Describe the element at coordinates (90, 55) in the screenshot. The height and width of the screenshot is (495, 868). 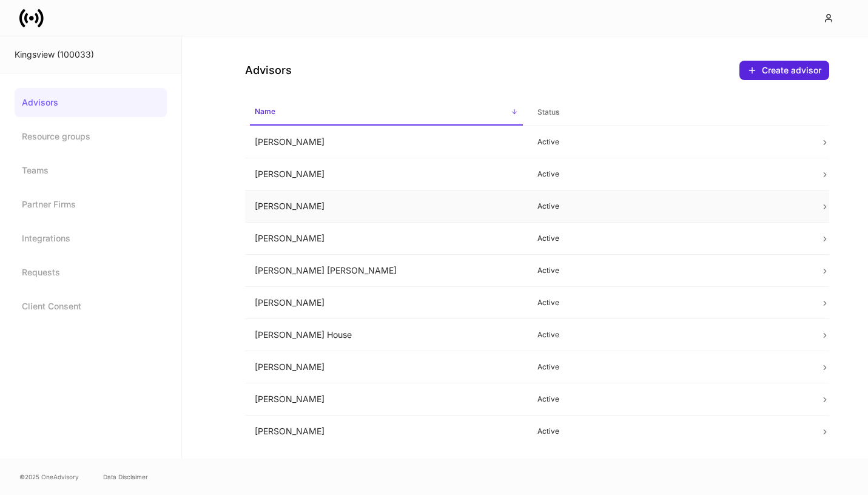
I see `div: Kingsview (100033)` at that location.